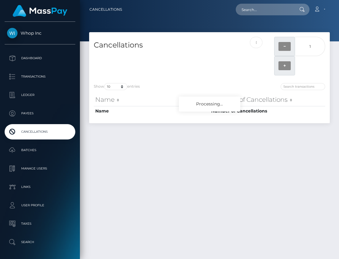 The height and width of the screenshot is (259, 339). I want to click on p: Search, so click(40, 243).